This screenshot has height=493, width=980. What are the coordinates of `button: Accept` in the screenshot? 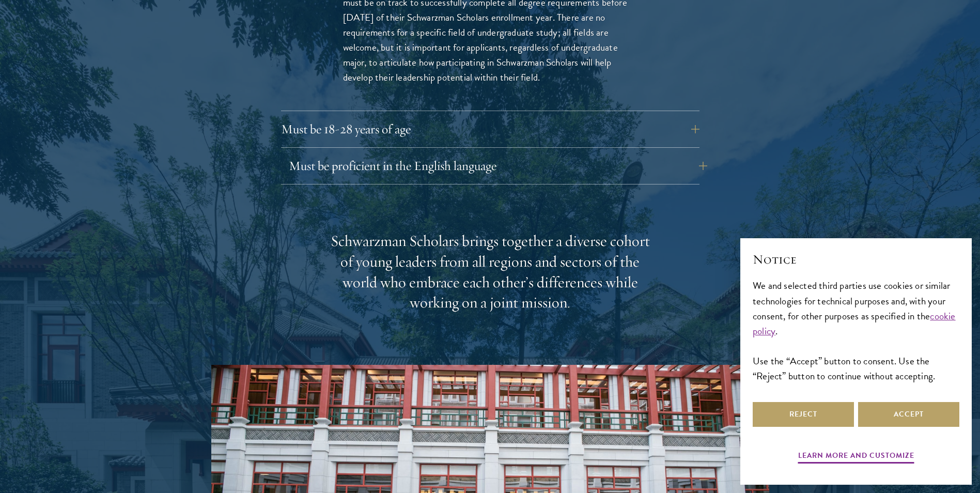 It's located at (909, 414).